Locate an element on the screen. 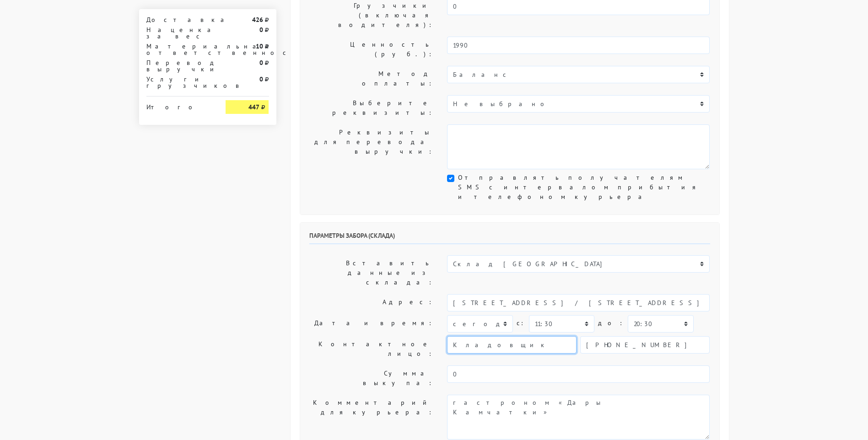 Image resolution: width=868 pixels, height=440 pixels. label: Отправлять получателям SMS с интервалом прибытия и телефоном курьера is located at coordinates (584, 187).